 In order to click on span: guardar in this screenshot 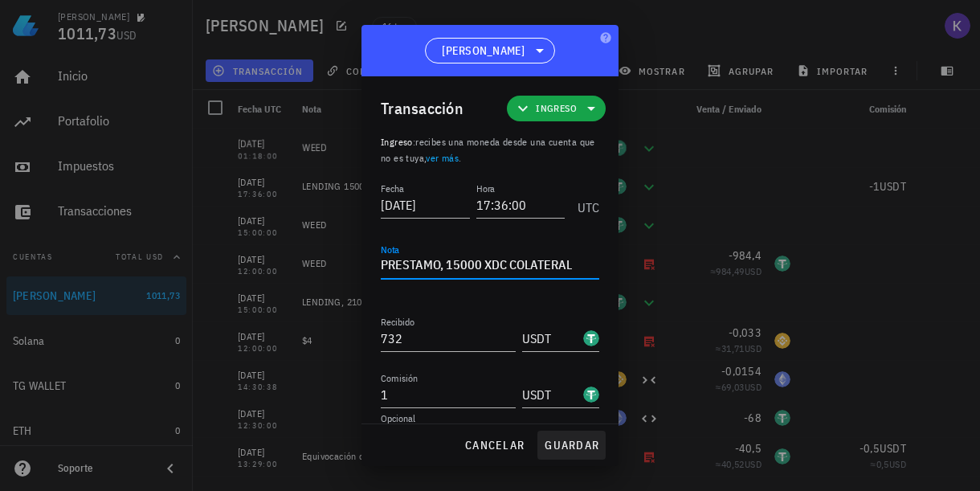, I will do `click(571, 445)`.